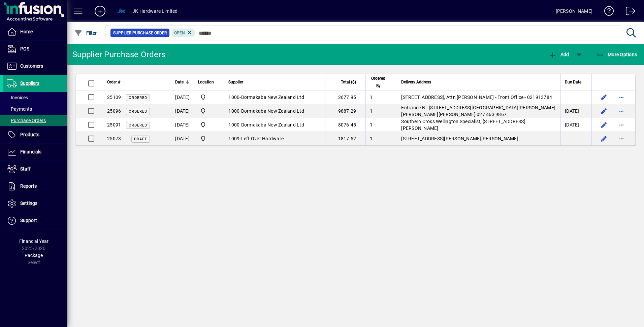 The image size is (644, 327). I want to click on span: 25073, so click(114, 139).